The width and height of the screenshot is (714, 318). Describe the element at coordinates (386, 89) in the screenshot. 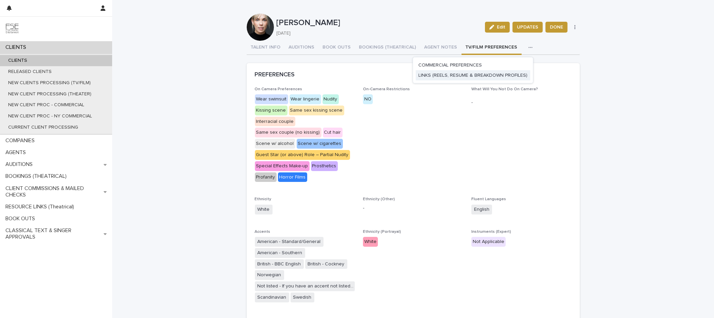

I see `span: On-Camera Restrictions` at that location.